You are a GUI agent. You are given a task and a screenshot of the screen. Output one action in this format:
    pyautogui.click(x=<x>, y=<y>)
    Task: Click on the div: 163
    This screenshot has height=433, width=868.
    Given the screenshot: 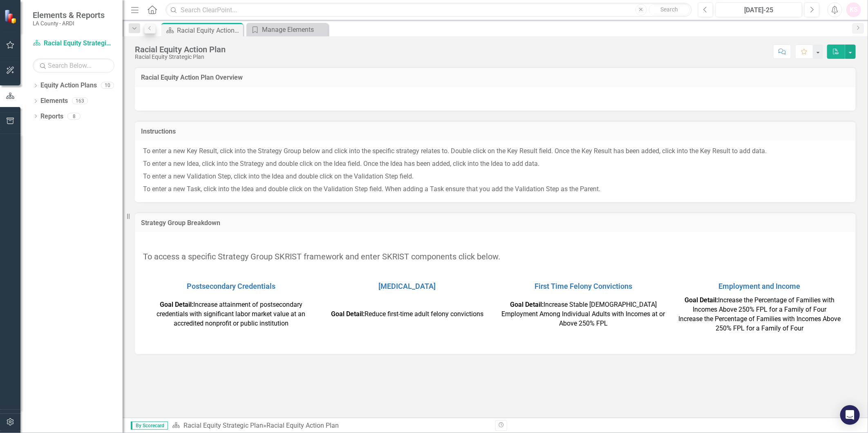 What is the action you would take?
    pyautogui.click(x=80, y=101)
    